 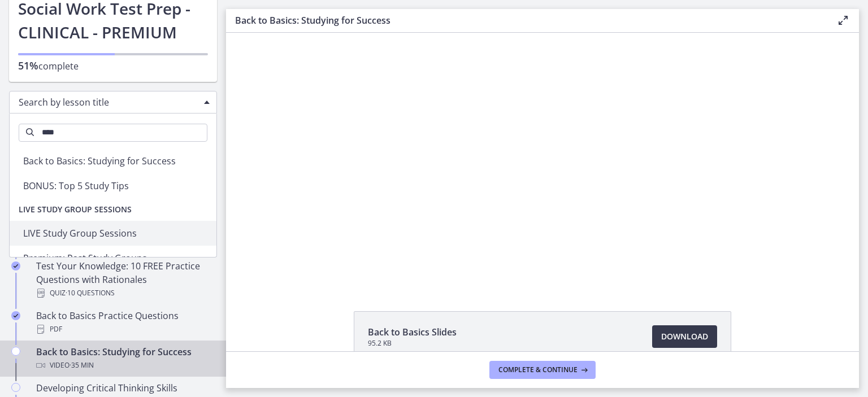 I want to click on span: · 35 min, so click(x=81, y=365).